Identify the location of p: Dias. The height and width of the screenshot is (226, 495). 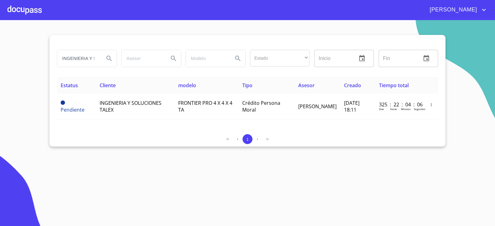
(381, 109).